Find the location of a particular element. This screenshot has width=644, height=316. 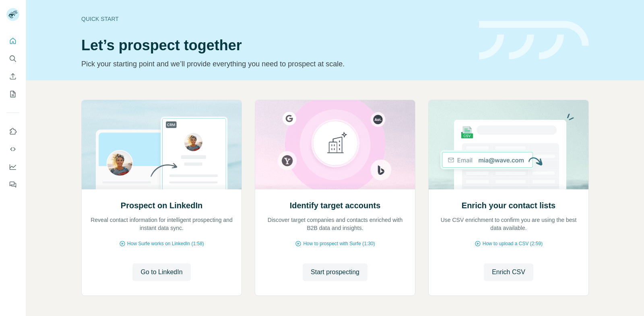

p: Reveal contact information for intelligent prospecting and instant data sync. is located at coordinates (161, 224).